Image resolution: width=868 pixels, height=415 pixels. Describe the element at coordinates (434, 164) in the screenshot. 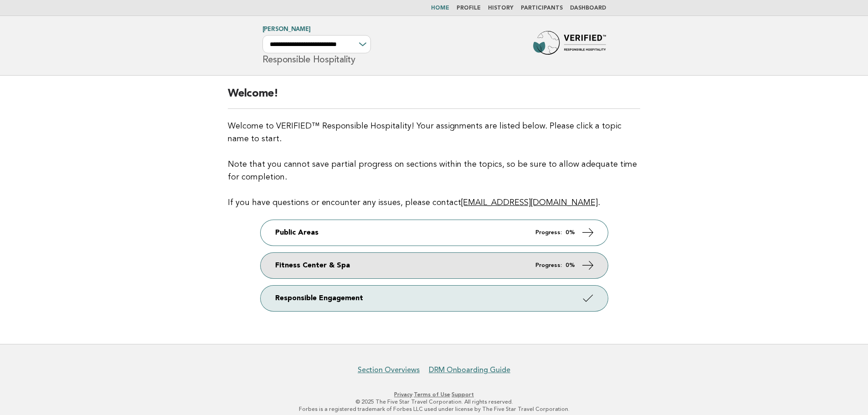

I see `p: Welcome to VERIFIED™ Responsible Hospitality! Your assignments are listed below. Please click a t...` at that location.